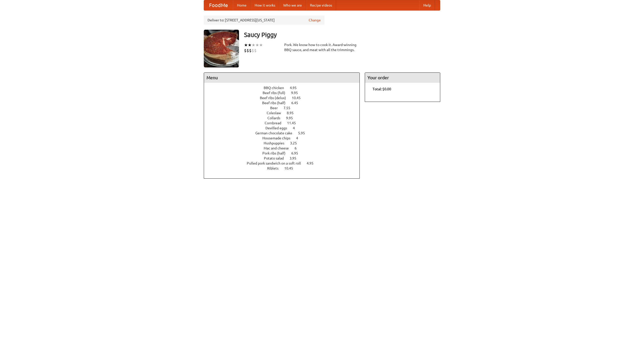 The width and height of the screenshot is (644, 356). Describe the element at coordinates (285, 138) in the screenshot. I see `a: Housemade chips 4` at that location.